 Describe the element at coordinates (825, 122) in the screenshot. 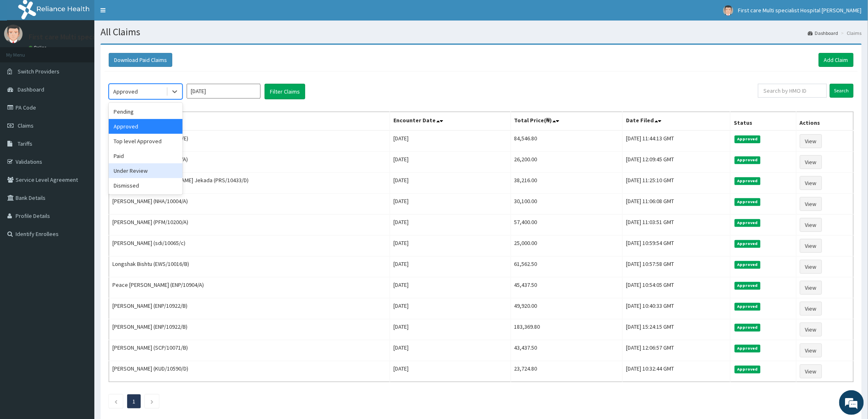

I see `th: Actions` at that location.